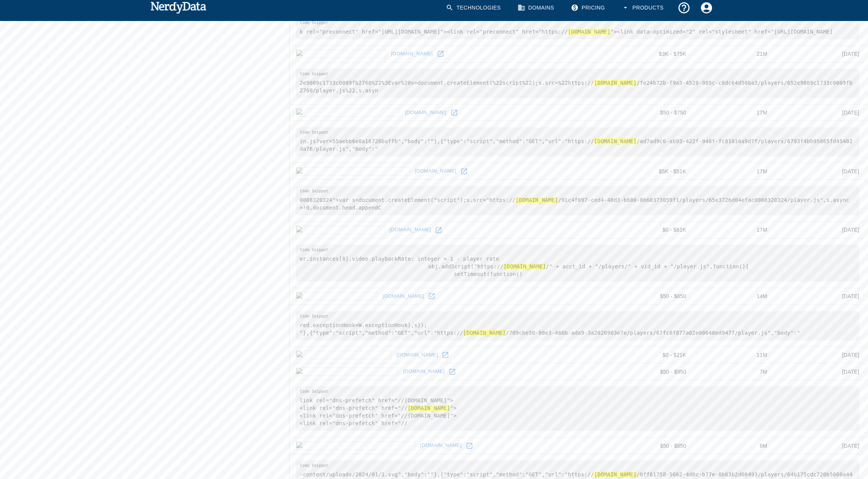 This screenshot has width=868, height=479. I want to click on td: 14M, so click(732, 296).